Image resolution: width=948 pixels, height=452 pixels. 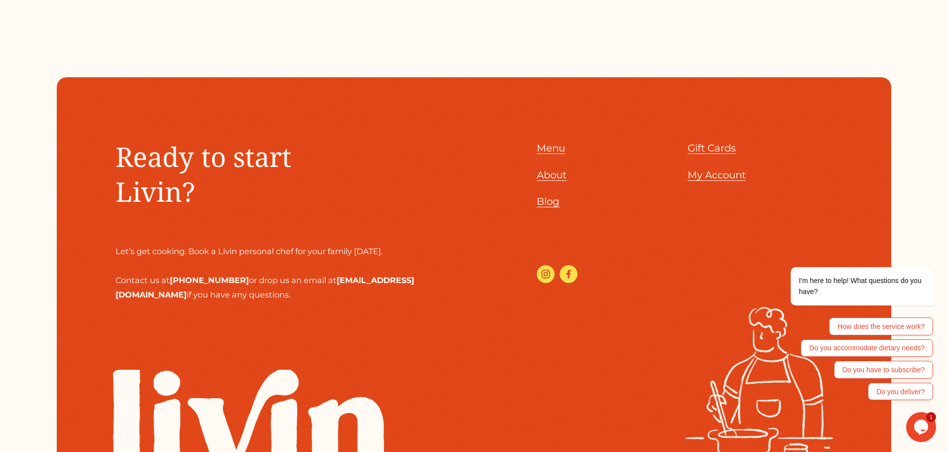 What do you see at coordinates (125, 193) in the screenshot?
I see `button: Do you have to subscribe?` at bounding box center [125, 193].